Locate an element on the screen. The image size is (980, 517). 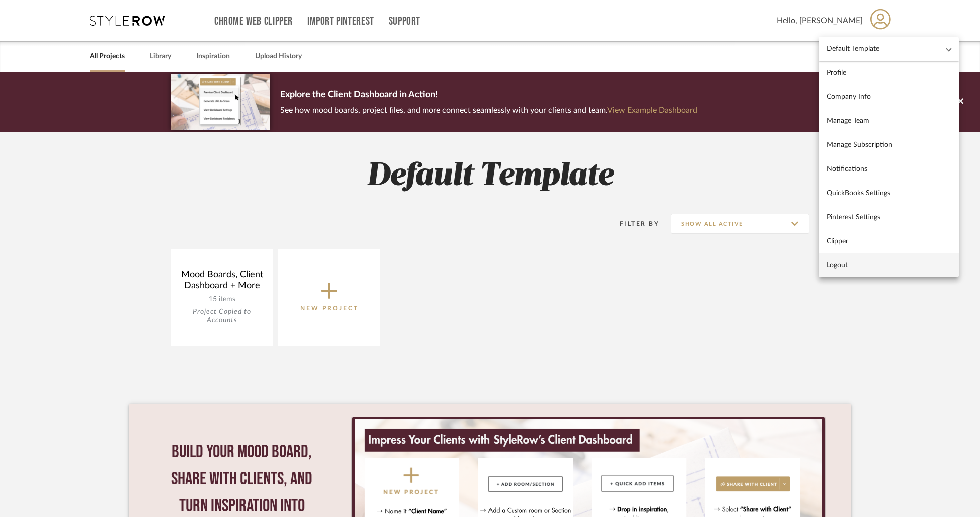
span: Manage Subscription is located at coordinates (889, 144).